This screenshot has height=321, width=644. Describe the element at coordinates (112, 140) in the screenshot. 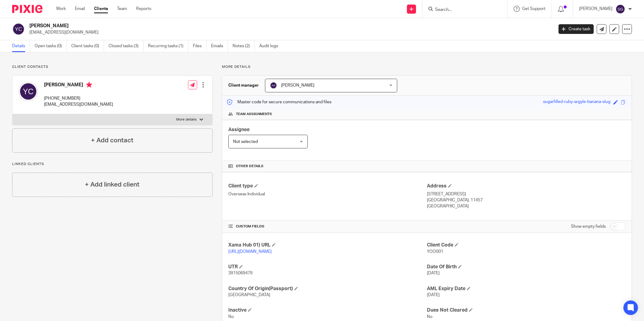

I see `h4: + Add contact` at that location.